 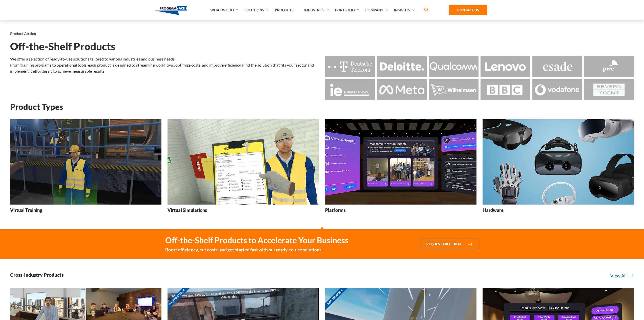 What do you see at coordinates (171, 10) in the screenshot?
I see `img: Program-Ace` at bounding box center [171, 10].